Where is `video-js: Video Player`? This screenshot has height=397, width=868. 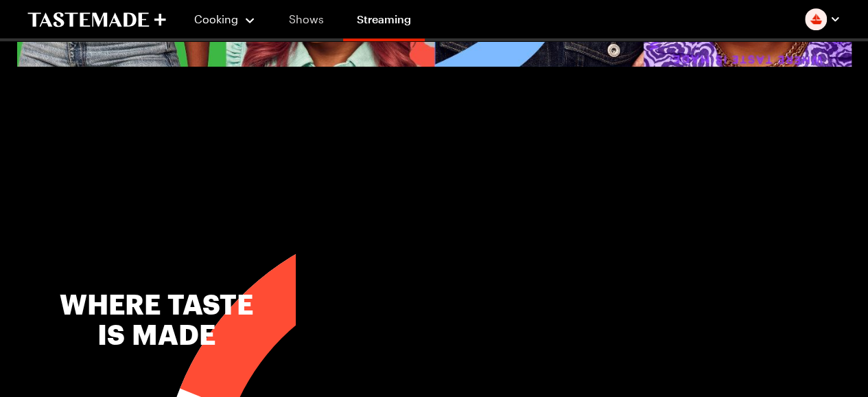
video-js: Video Player is located at coordinates (560, 248).